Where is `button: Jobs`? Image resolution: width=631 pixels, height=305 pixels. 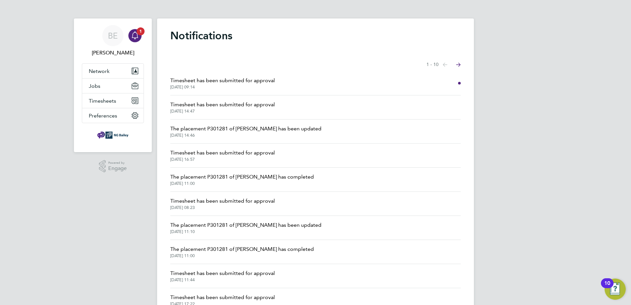 button: Jobs is located at coordinates (113, 86).